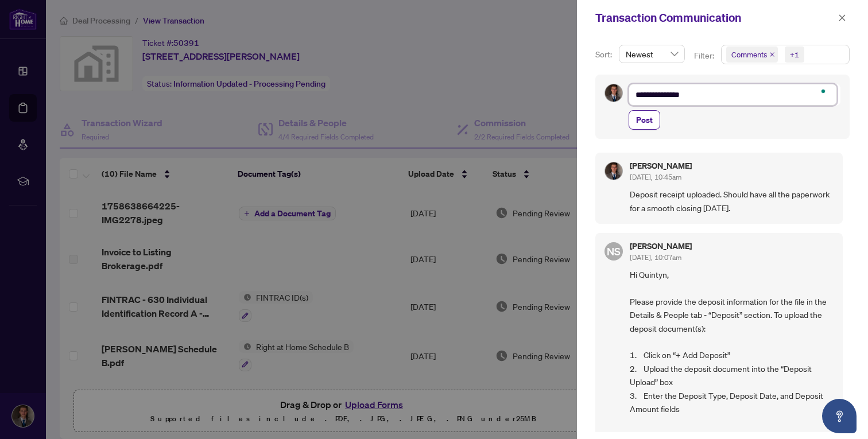 Image resolution: width=868 pixels, height=439 pixels. What do you see at coordinates (839, 416) in the screenshot?
I see `button: Open asap` at bounding box center [839, 416].